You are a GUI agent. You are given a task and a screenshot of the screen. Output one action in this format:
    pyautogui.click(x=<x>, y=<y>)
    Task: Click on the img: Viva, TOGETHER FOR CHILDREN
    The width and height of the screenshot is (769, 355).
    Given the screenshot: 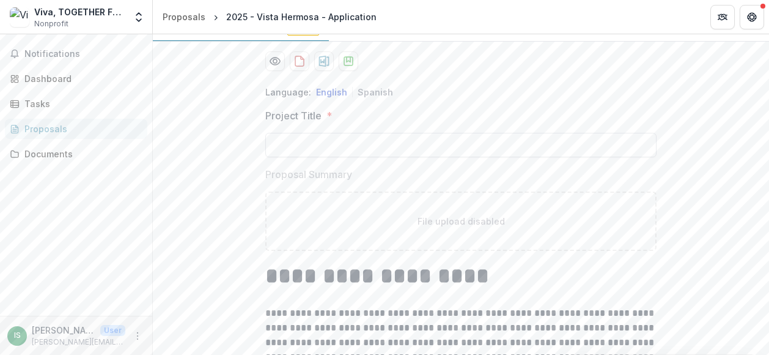 What is the action you would take?
    pyautogui.click(x=20, y=17)
    